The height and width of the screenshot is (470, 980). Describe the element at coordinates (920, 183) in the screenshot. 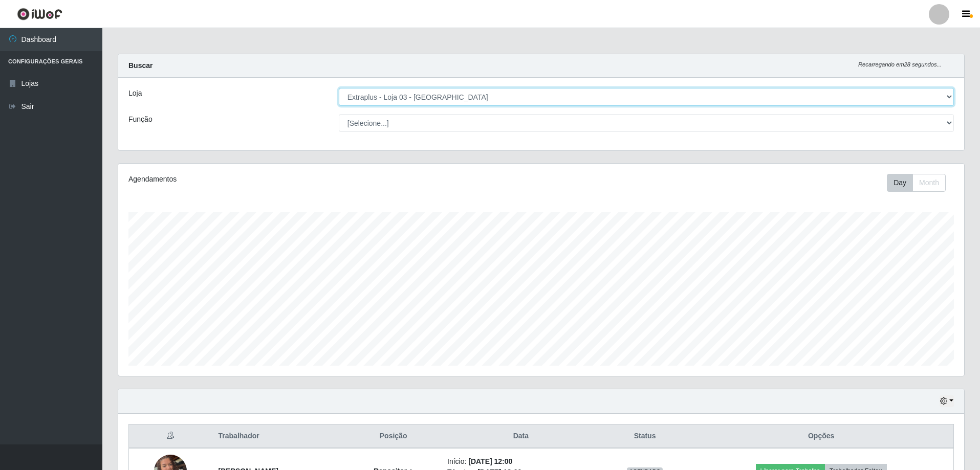

I see `div: Toolbar with button groups` at that location.